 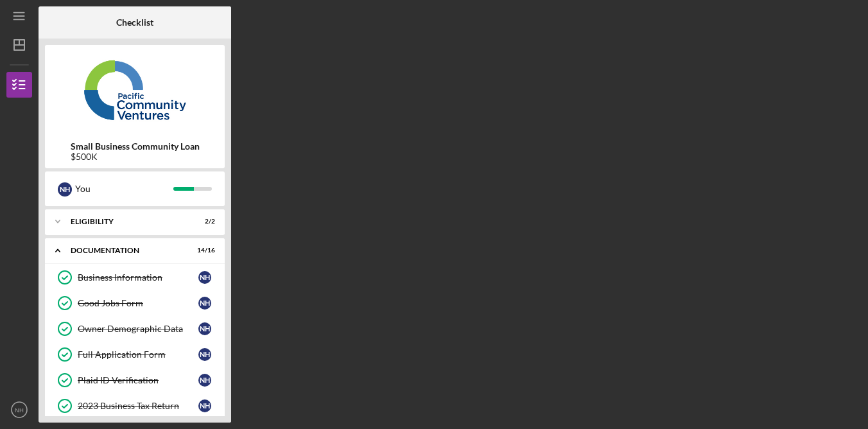 I want to click on div: Plaid ID Verification, so click(x=138, y=380).